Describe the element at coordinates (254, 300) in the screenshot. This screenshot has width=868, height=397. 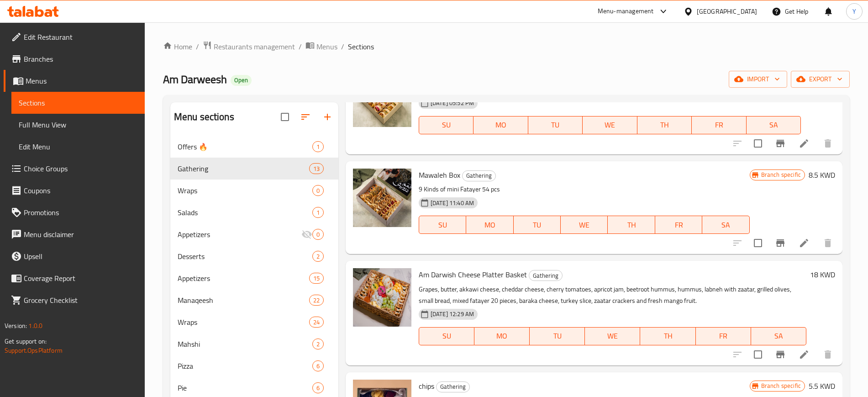
I see `div: Manaqeesh22` at that location.